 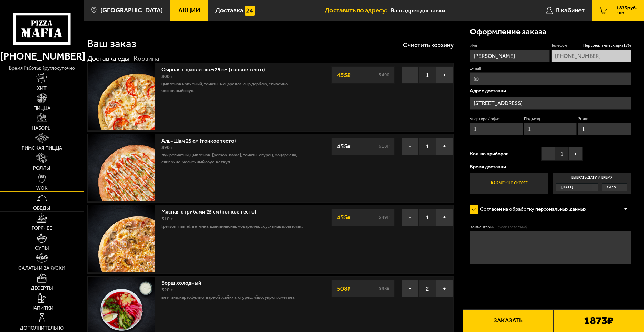 I want to click on input: Ваш адрес доставки, so click(x=455, y=11).